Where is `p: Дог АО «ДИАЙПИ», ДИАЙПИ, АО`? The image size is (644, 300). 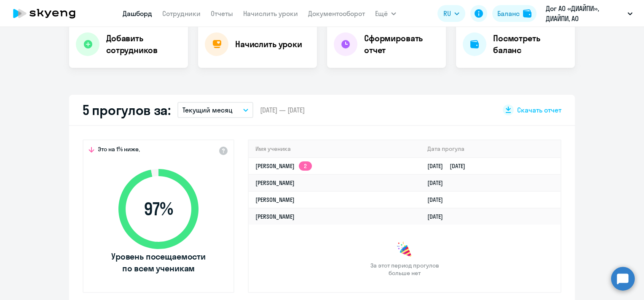
p: Дог АО «ДИАЙПИ», ДИАЙПИ, АО is located at coordinates (585, 14).